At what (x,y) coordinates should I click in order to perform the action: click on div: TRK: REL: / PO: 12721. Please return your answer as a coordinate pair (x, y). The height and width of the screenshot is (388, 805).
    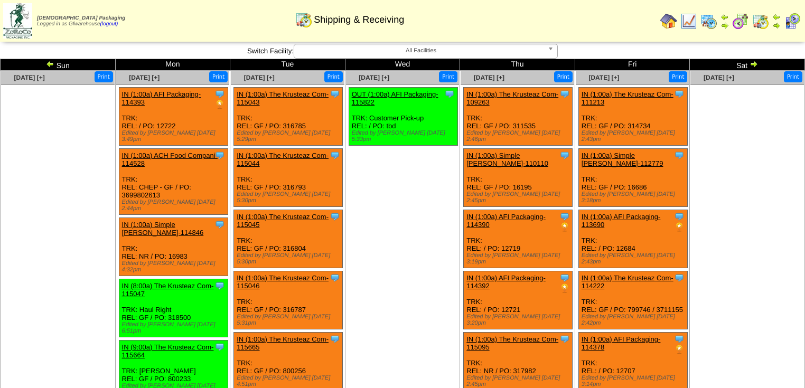
    Looking at the image, I should click on (518, 301).